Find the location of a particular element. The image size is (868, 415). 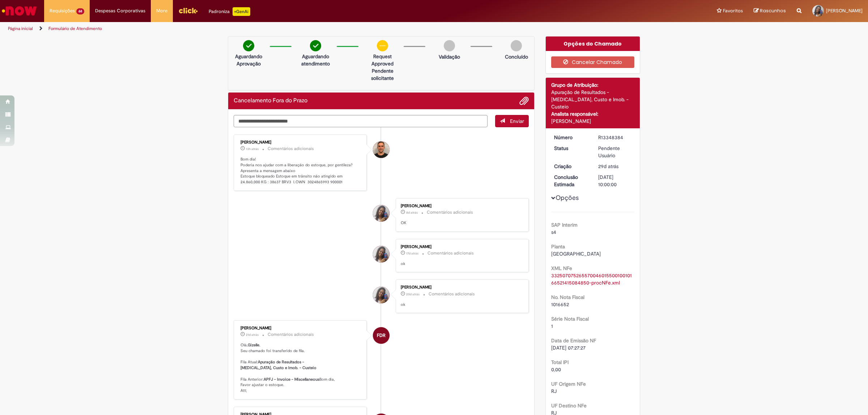

span: 68 is located at coordinates (80, 11).